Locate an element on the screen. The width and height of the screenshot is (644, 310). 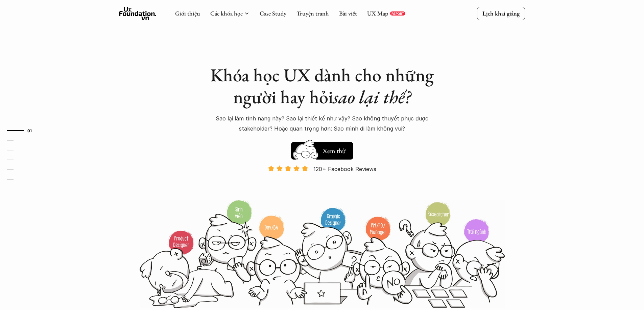
strong: 01 is located at coordinates (30, 130).